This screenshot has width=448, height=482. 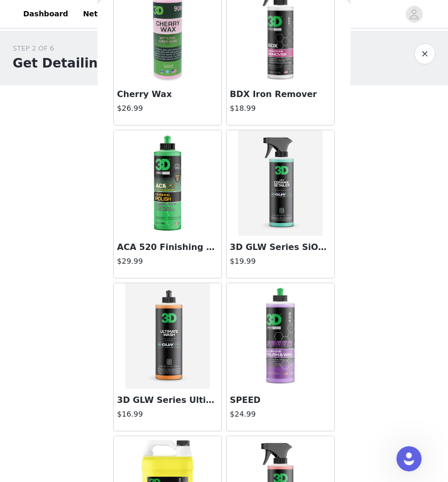 I want to click on h1: Get Detailing!, so click(x=63, y=63).